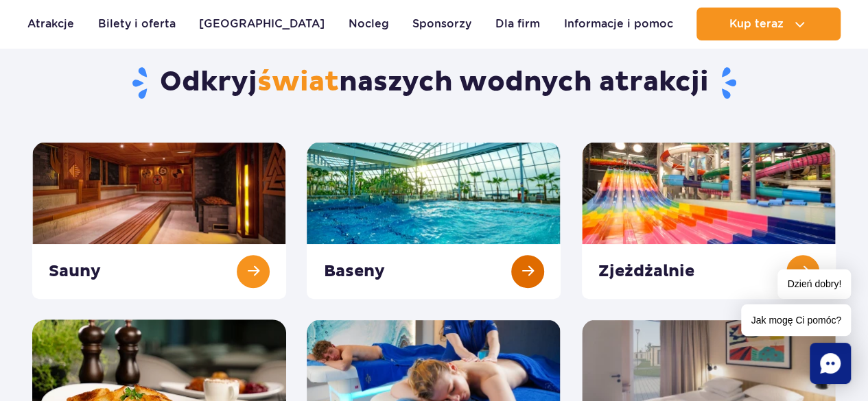 The height and width of the screenshot is (401, 868). I want to click on span: Jak mogę Ci pomóc?, so click(796, 320).